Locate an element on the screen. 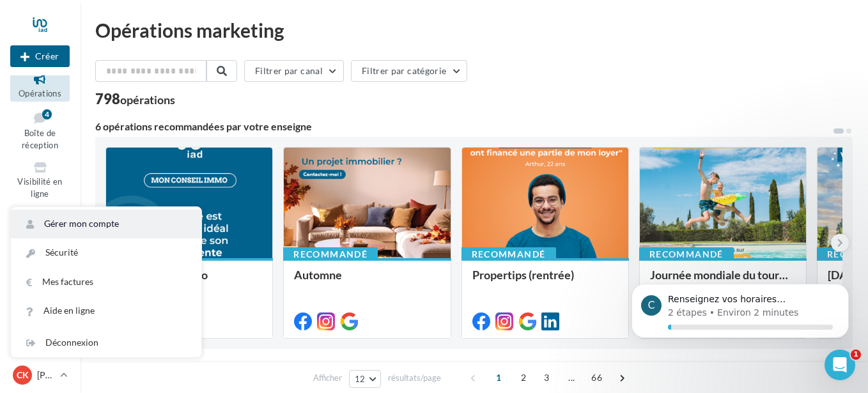 The height and width of the screenshot is (393, 868). span: résultats/page is located at coordinates (414, 377).